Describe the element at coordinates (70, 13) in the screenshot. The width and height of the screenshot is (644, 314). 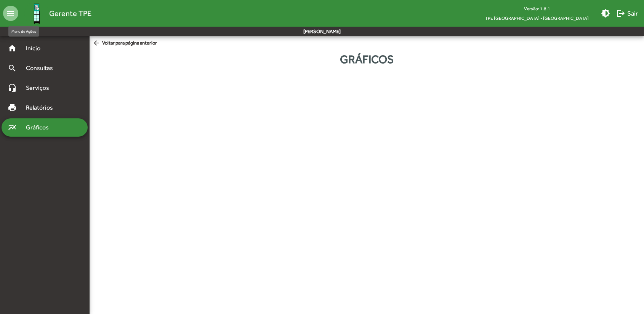
I see `span: Gerente TPE` at that location.